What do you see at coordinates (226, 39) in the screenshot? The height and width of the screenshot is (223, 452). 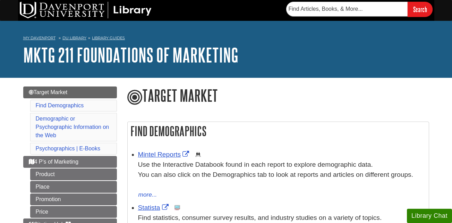 I see `nav: breadcrumb` at bounding box center [226, 39].